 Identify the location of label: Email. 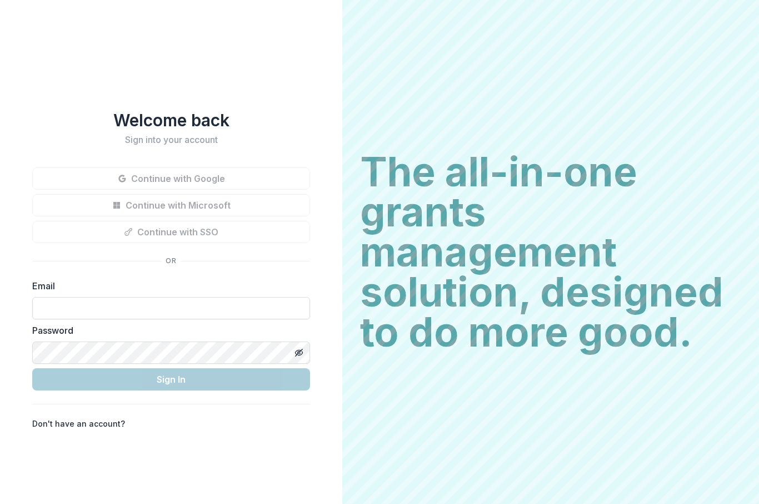
(168, 286).